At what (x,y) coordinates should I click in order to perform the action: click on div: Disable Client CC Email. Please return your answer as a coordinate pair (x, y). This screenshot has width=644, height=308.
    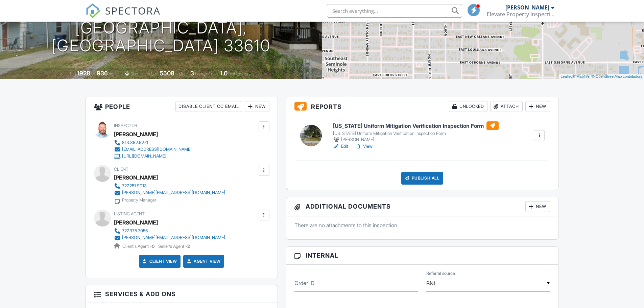
    Looking at the image, I should click on (209, 106).